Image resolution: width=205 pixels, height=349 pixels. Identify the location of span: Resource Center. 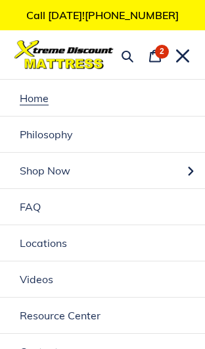
(60, 315).